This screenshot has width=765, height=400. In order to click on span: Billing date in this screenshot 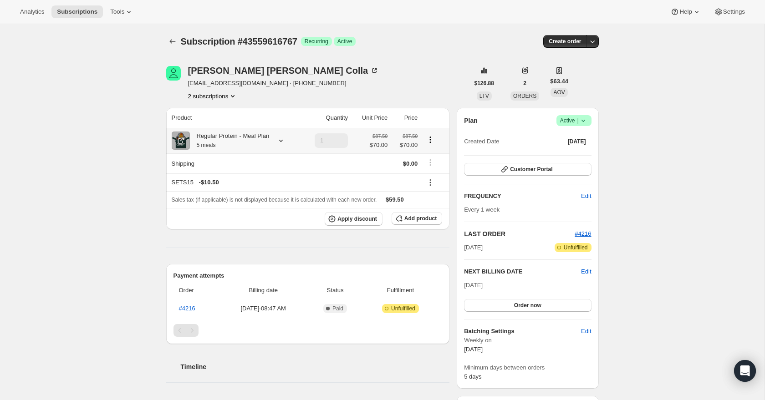, I will do `click(263, 291)`.